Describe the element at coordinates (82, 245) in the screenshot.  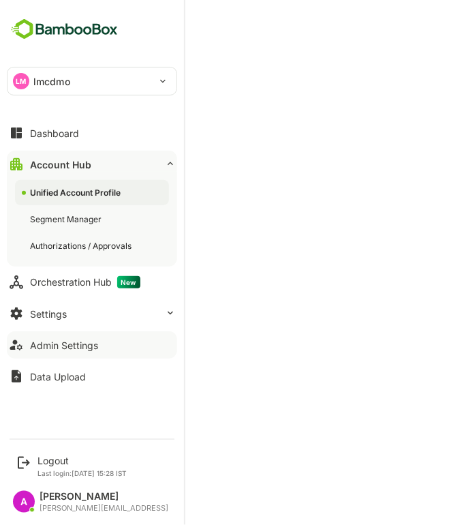
I see `div: Authorizations / Approvals` at that location.